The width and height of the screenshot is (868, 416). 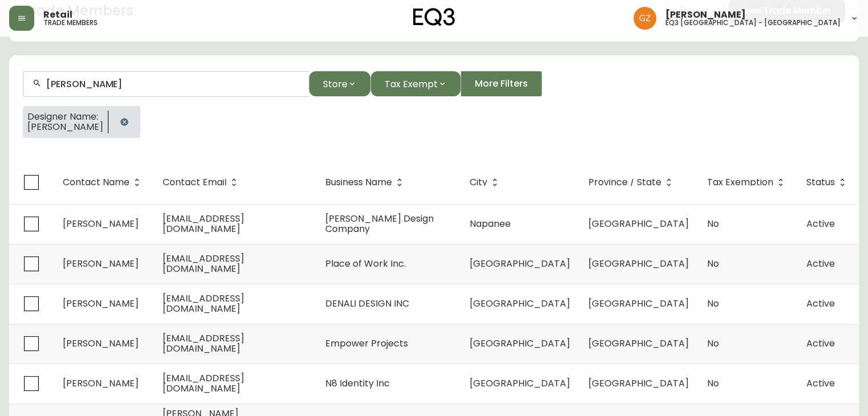 What do you see at coordinates (65, 117) in the screenshot?
I see `span: Designer Name:` at bounding box center [65, 117].